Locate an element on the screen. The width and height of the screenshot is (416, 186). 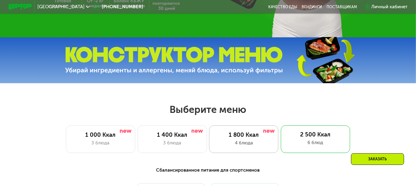
div: 1 000 Ккал is located at coordinates (101, 135).